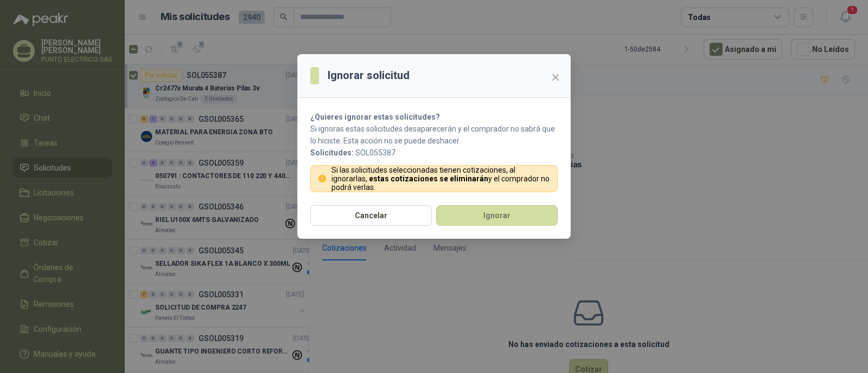 This screenshot has height=373, width=868. I want to click on button: Ignorar, so click(497, 216).